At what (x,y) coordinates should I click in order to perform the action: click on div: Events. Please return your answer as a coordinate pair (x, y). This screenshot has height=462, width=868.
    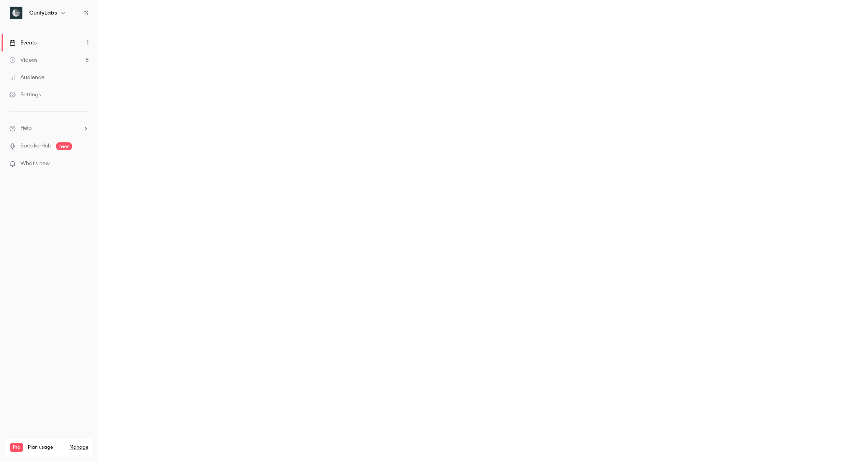
    Looking at the image, I should click on (22, 43).